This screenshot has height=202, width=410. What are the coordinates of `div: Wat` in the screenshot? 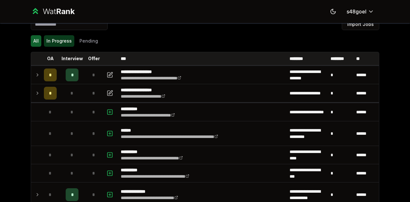 It's located at (59, 12).